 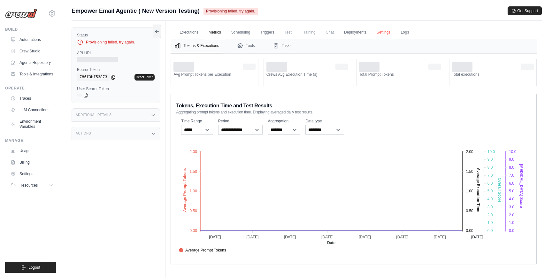 What do you see at coordinates (267, 33) in the screenshot?
I see `a: Triggers` at bounding box center [267, 33].